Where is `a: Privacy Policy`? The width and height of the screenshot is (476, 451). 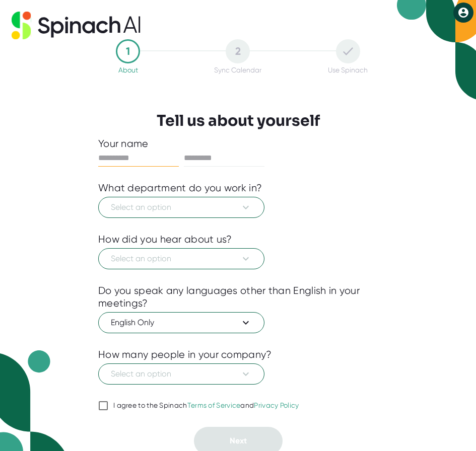
a: Privacy Policy is located at coordinates (276, 405).